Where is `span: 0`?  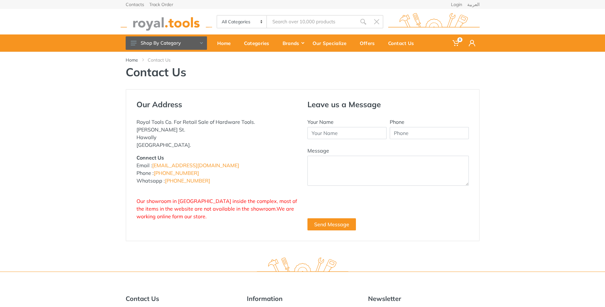
span: 0 is located at coordinates (460, 40).